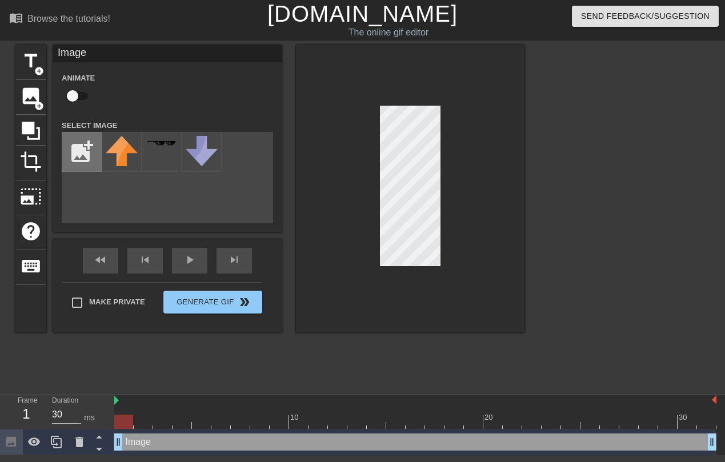 Image resolution: width=725 pixels, height=462 pixels. I want to click on div: 30, so click(683, 417).